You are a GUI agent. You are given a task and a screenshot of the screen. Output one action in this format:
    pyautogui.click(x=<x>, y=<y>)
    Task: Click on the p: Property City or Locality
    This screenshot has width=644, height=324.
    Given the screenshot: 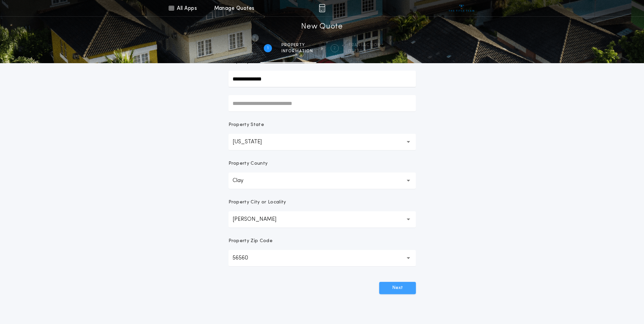 What is the action you would take?
    pyautogui.click(x=258, y=202)
    